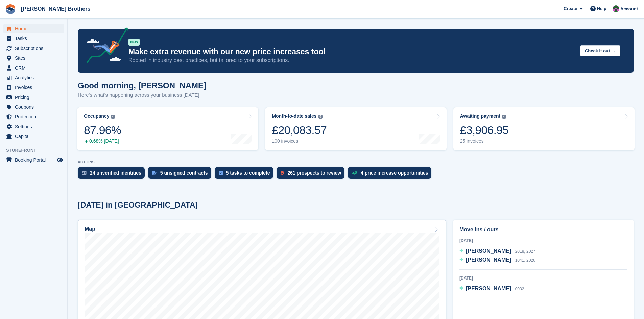 Image resolution: width=644 pixels, height=319 pixels. I want to click on span: Create, so click(571, 9).